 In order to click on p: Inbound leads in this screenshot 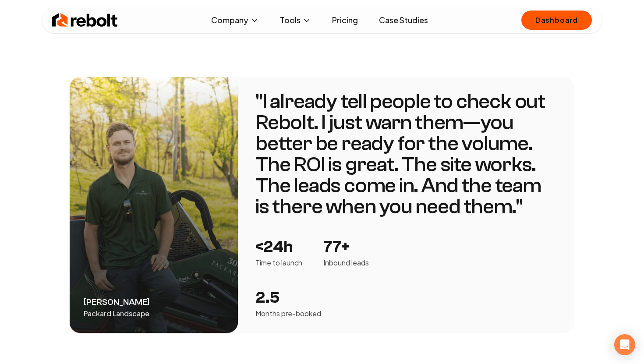, I will do `click(346, 263)`.